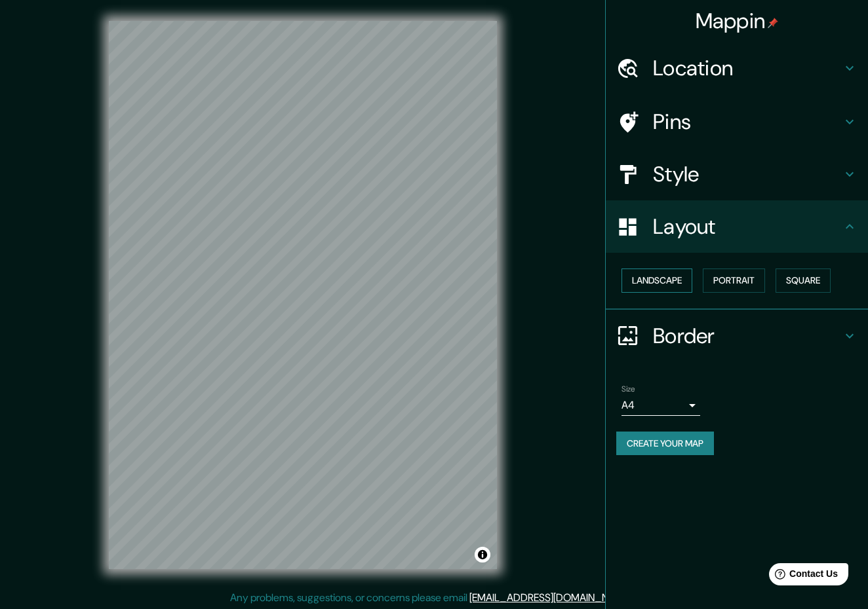 The width and height of the screenshot is (868, 609). What do you see at coordinates (747, 336) in the screenshot?
I see `h4: Border` at bounding box center [747, 336].